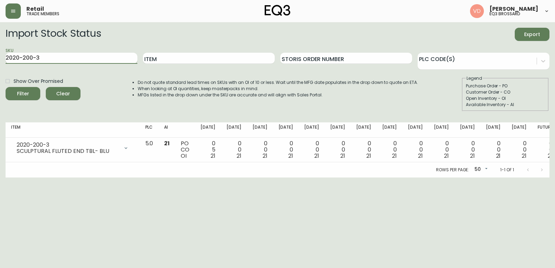 Image resolution: width=555 pixels, height=268 pixels. What do you see at coordinates (73, 148) in the screenshot?
I see `div: 2020-200-3SCULPTURAL FLUTED END TBL- BLU` at bounding box center [73, 148].